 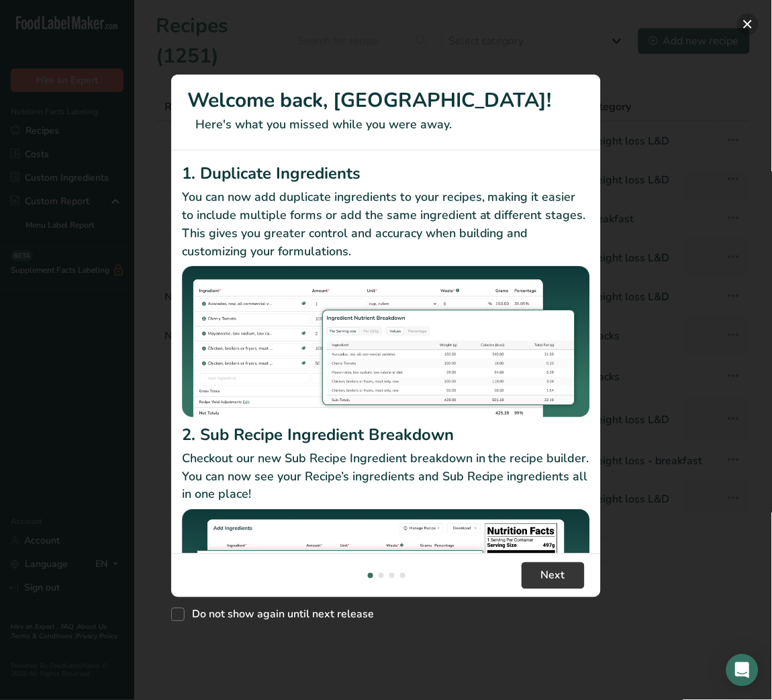 I want to click on img: Sub Recipe Ingredient Breakdown, so click(x=386, y=585).